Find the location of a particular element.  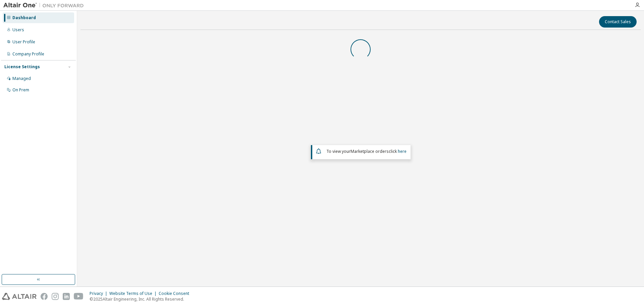

div: Website Terms of Use is located at coordinates (134, 293).